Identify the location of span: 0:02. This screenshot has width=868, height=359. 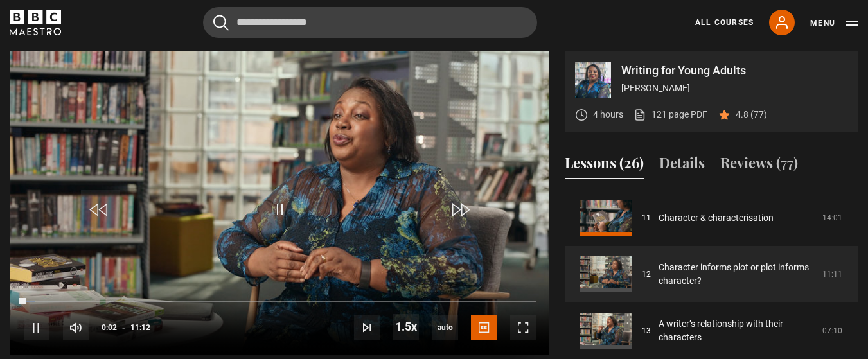
(109, 327).